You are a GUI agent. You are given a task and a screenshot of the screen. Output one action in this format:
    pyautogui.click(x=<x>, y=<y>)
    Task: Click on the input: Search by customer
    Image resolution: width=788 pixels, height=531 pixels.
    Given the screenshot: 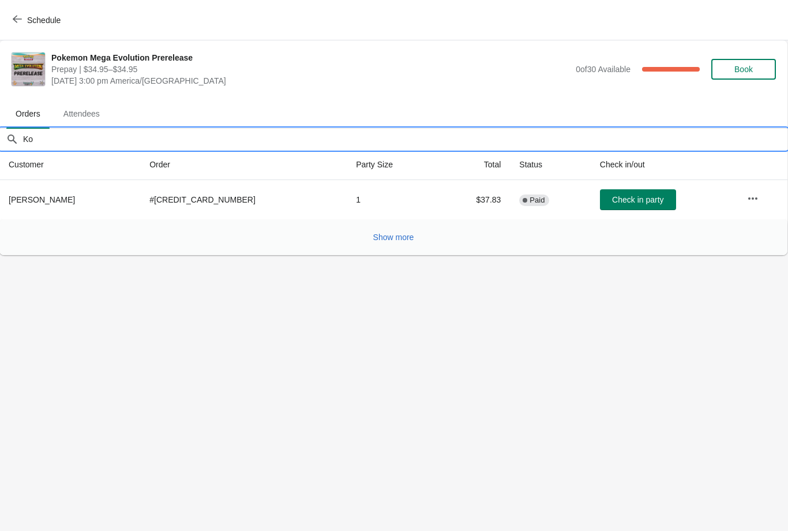 What is the action you would take?
    pyautogui.click(x=405, y=139)
    